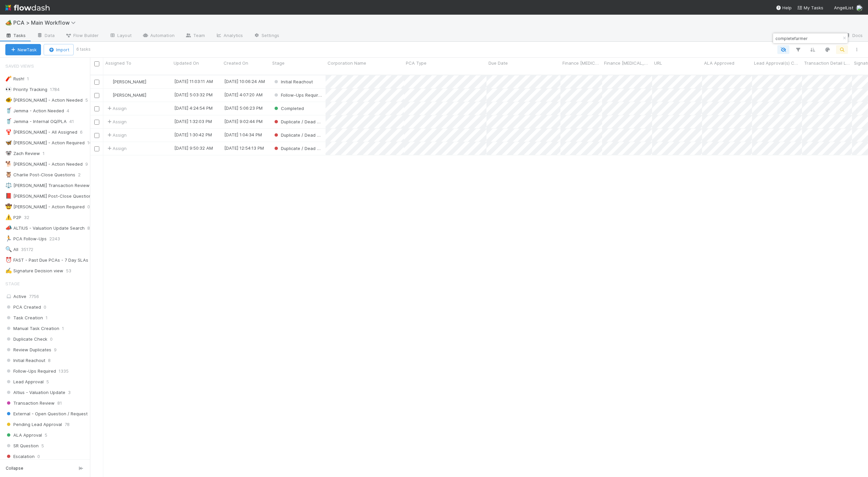 Image resolution: width=868 pixels, height=477 pixels. Describe the element at coordinates (347, 63) in the screenshot. I see `span: Corporation Name` at that location.